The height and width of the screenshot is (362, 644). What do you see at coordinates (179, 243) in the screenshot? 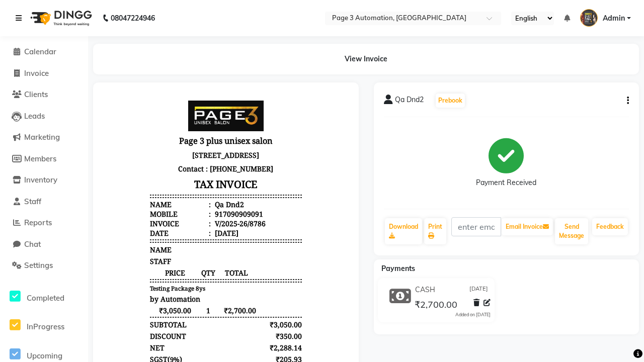
I see `div: ₹350.00` at bounding box center [179, 243].